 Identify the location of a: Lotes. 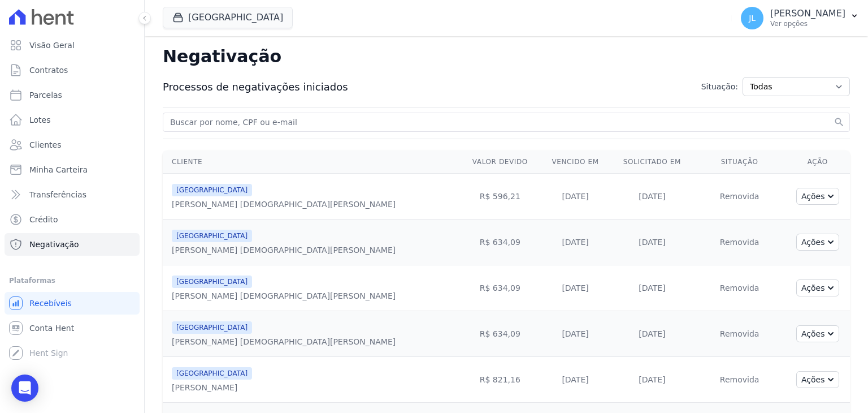
(72, 120).